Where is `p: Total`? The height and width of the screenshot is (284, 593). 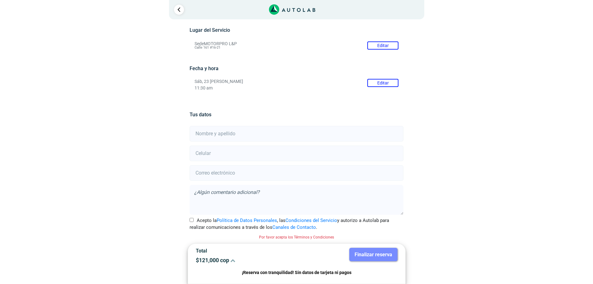 p: Total is located at coordinates (244, 250).